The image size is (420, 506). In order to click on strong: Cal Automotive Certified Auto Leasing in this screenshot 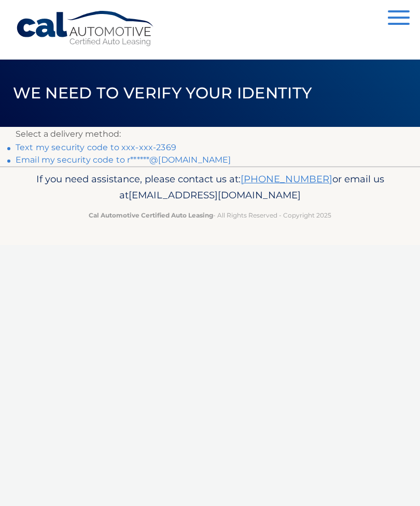, I will do `click(151, 215)`.